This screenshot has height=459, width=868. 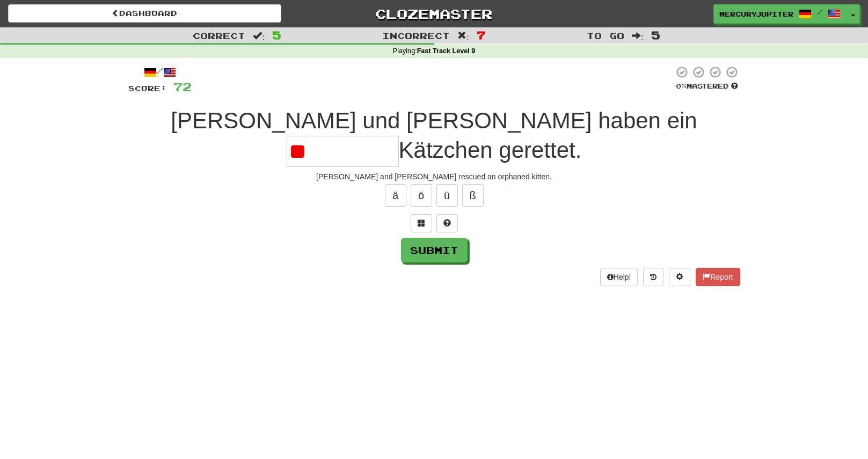 I want to click on a: Mercuryjupiter /, so click(x=780, y=14).